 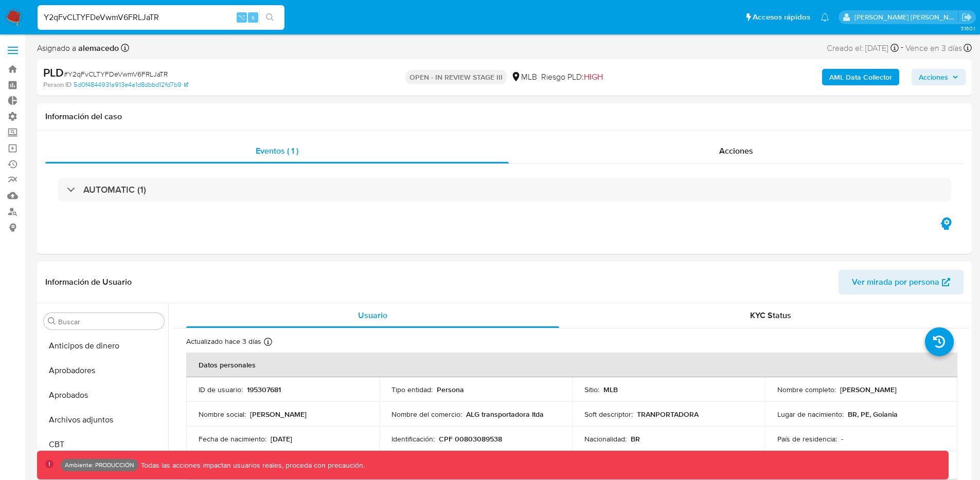 I want to click on span: s, so click(x=253, y=17).